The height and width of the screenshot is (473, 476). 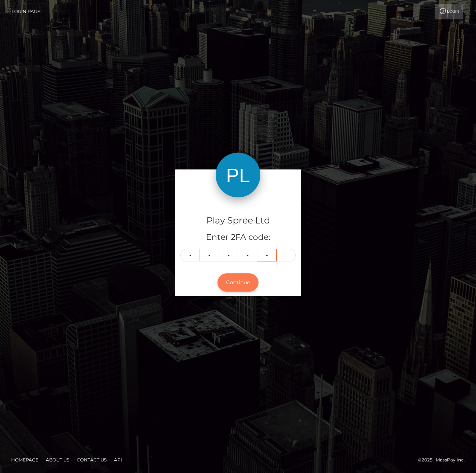 I want to click on img: Play Spree Ltd, so click(x=238, y=175).